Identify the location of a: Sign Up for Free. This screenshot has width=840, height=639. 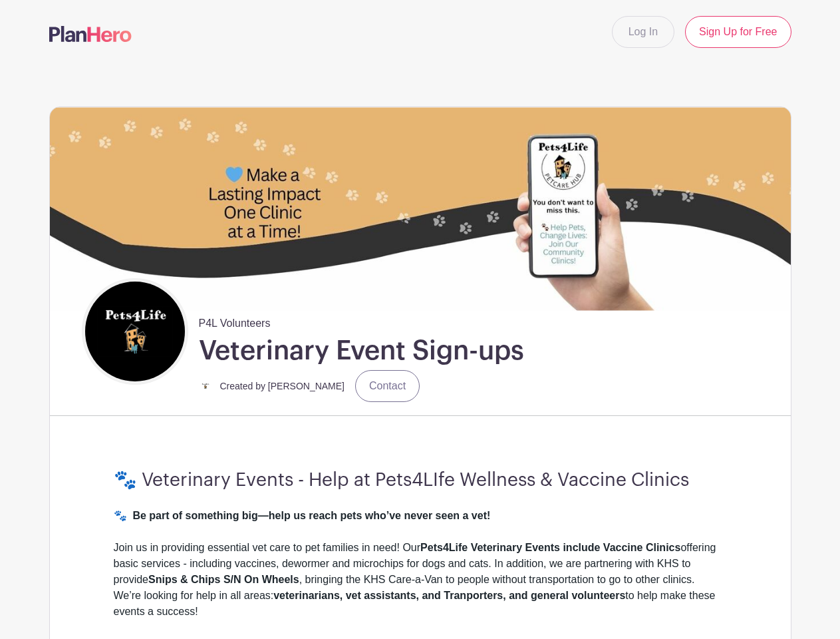
(738, 32).